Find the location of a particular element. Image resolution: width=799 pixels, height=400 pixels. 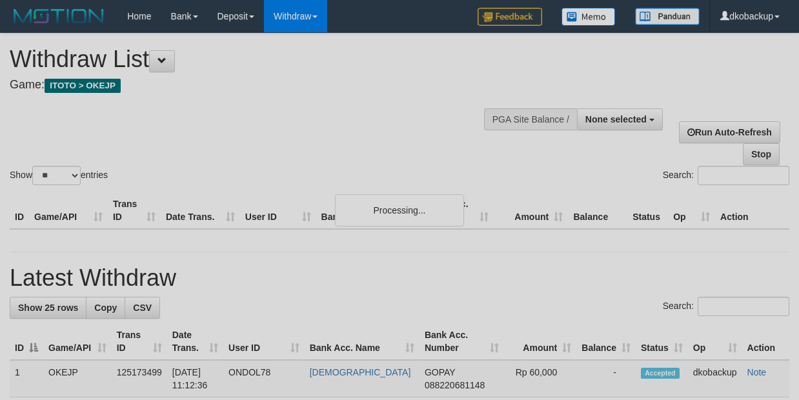

h1: Latest Withdraw is located at coordinates (399, 278).